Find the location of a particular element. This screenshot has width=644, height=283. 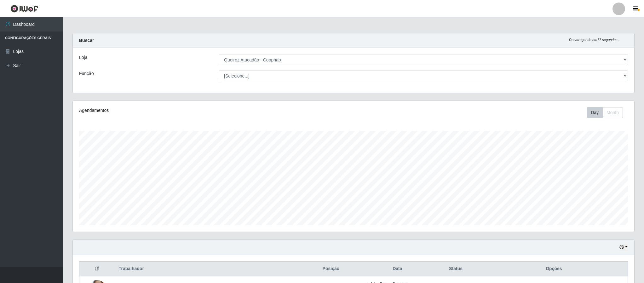

button: Day is located at coordinates (595, 113).